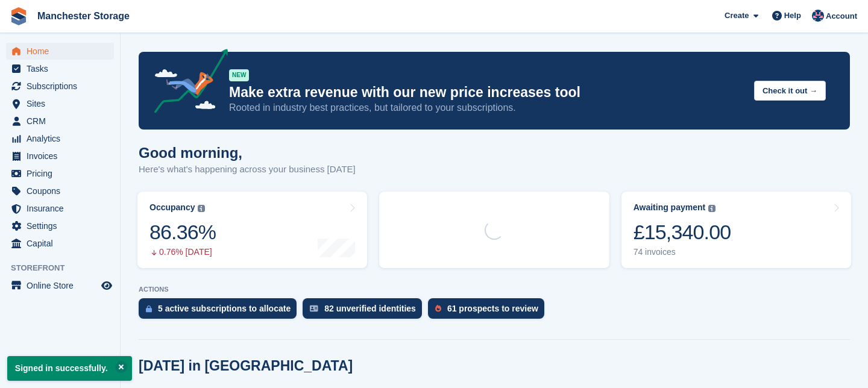 Image resolution: width=868 pixels, height=388 pixels. What do you see at coordinates (486, 108) in the screenshot?
I see `p: Rooted in industry best practices, but tailored to your subscriptions.` at bounding box center [486, 108].